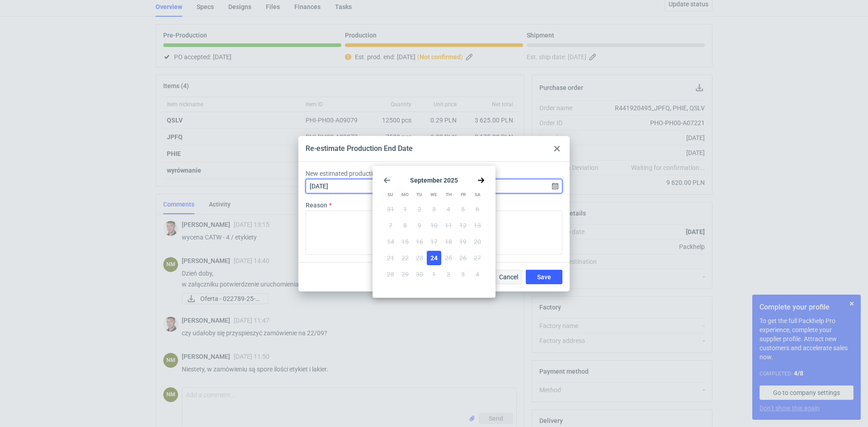  I want to click on button: Tue Sep 09 2025, so click(420, 226).